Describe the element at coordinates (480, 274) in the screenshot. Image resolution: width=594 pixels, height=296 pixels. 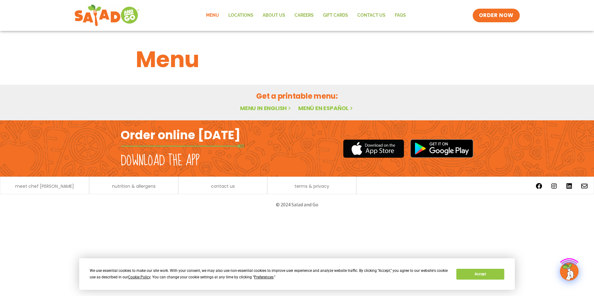
I see `button: Accept` at that location.